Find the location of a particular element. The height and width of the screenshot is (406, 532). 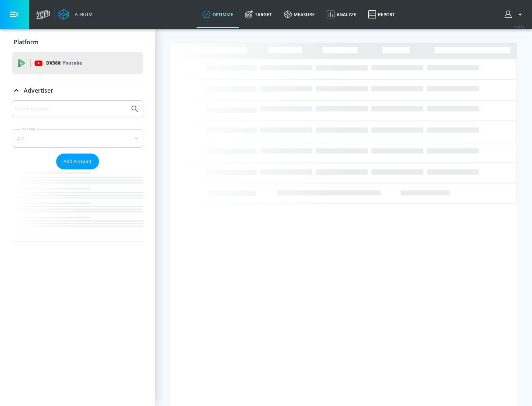

a: Report is located at coordinates (381, 14).